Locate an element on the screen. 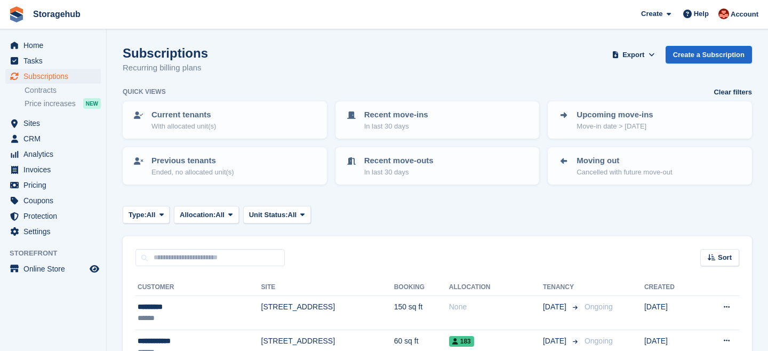 This screenshot has width=768, height=351. a: Create a Subscription is located at coordinates (708, 54).